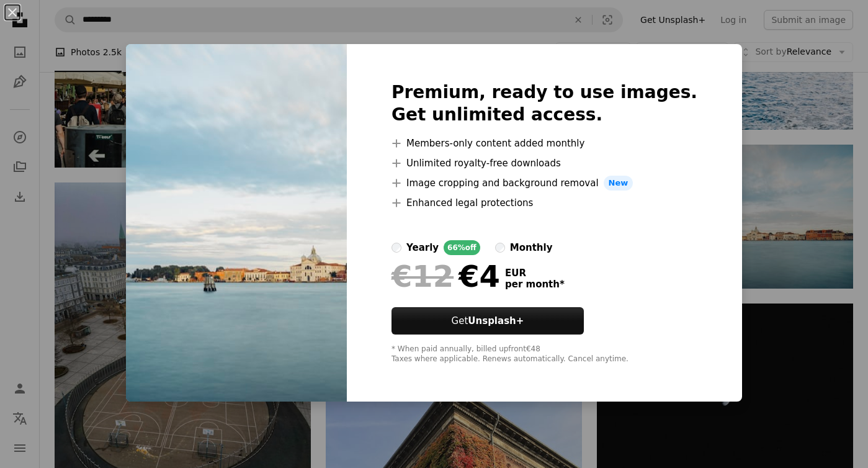 Image resolution: width=868 pixels, height=468 pixels. What do you see at coordinates (544, 104) in the screenshot?
I see `h2: Premium, ready to use images. Get unlimited access.` at bounding box center [544, 104].